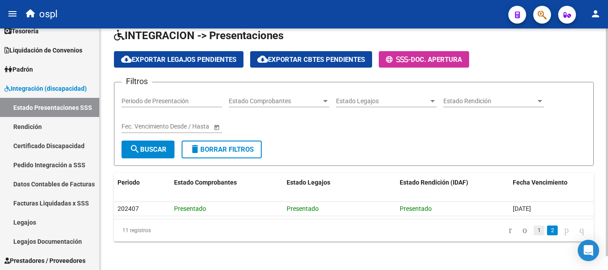 The height and width of the screenshot is (270, 608). Describe the element at coordinates (128, 209) in the screenshot. I see `span: 202407` at that location.